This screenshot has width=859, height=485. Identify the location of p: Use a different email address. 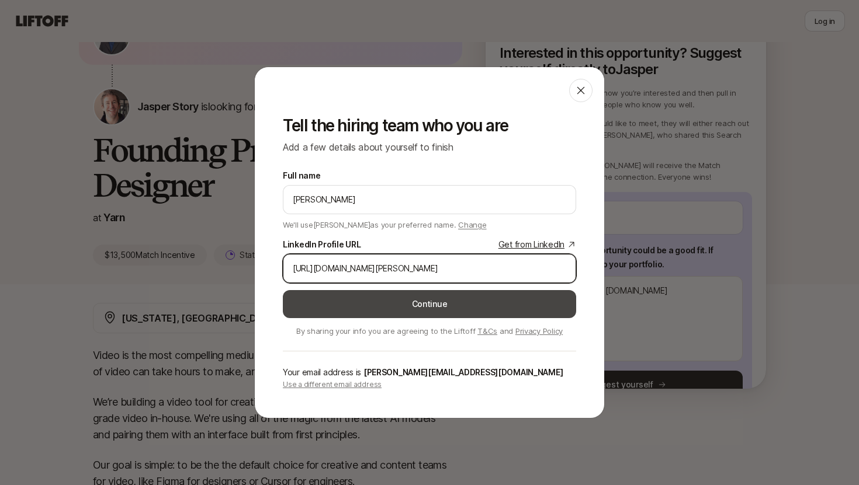
(429, 385).